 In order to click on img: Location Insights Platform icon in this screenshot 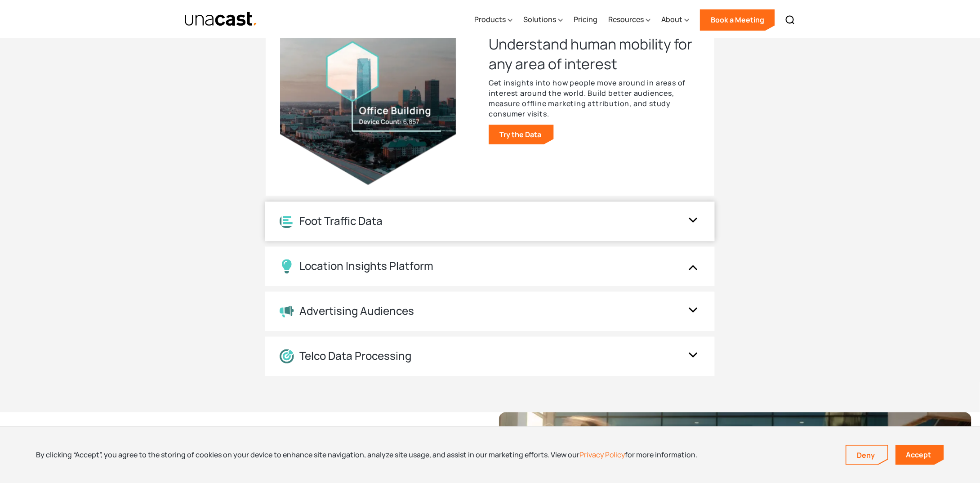, I will do `click(287, 266)`.